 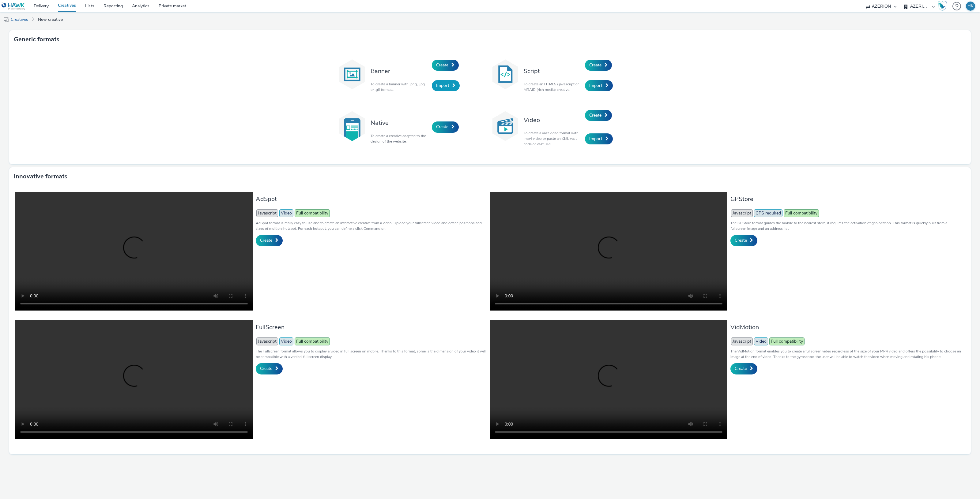 I want to click on h3: Generic formats, so click(x=36, y=40).